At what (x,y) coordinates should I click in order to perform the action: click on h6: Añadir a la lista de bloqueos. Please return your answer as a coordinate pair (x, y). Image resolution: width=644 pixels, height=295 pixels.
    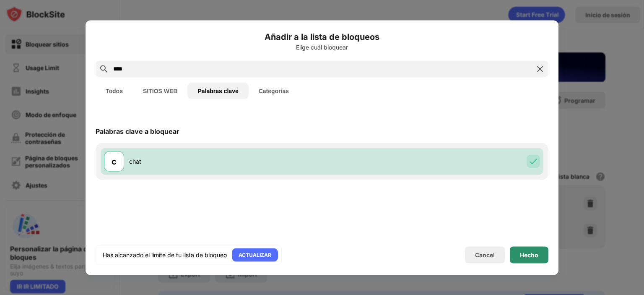
    Looking at the image, I should click on (322, 37).